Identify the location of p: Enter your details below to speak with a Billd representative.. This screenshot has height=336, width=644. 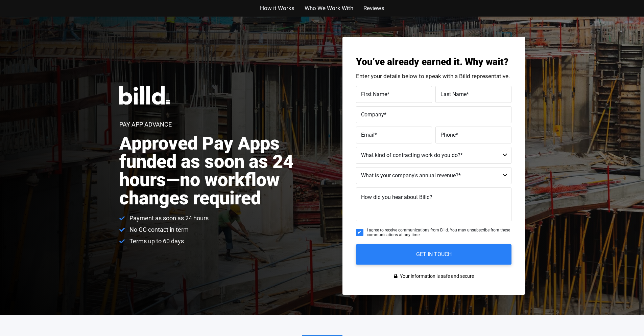
(433, 76).